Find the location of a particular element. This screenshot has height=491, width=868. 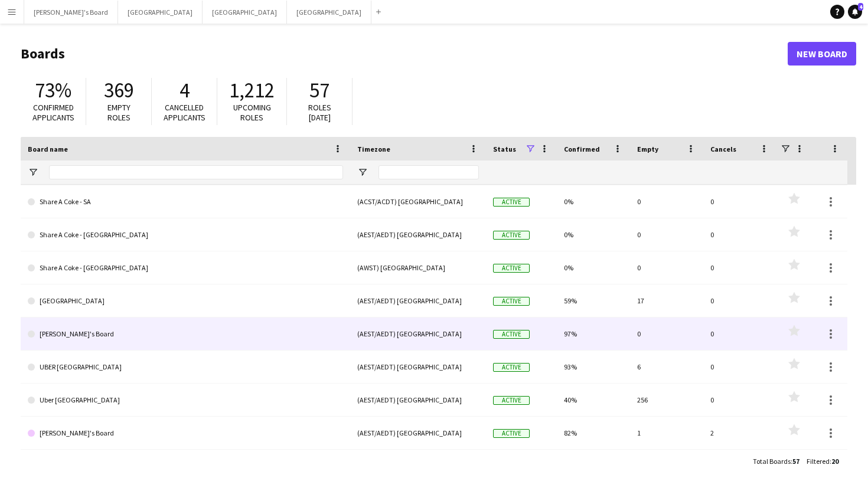

span: Cancels is located at coordinates (723, 149).